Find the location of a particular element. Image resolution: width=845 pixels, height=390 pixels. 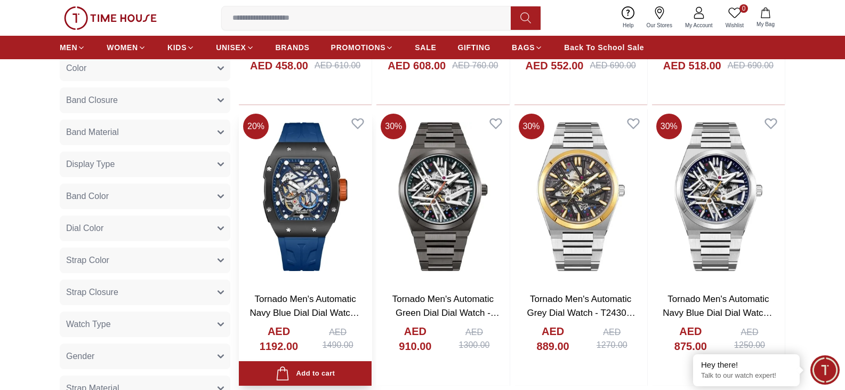

div: AED 1490.00 is located at coordinates (338, 339).